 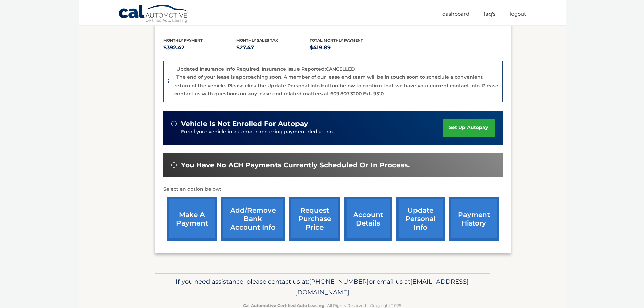 I want to click on span: vehicle is not enrolled for autopay, so click(x=244, y=124).